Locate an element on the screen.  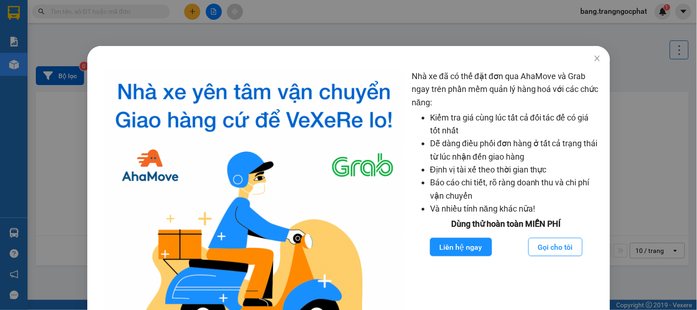
button: Close is located at coordinates (597, 59).